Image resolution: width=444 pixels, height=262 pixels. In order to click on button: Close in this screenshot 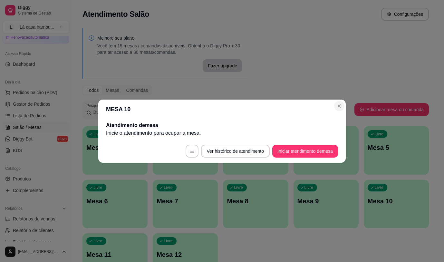, I will do `click(339, 106)`.